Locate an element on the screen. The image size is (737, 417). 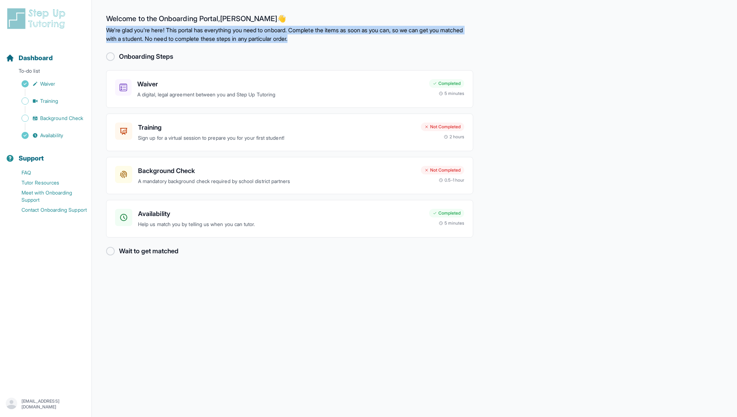
span: Waiver is located at coordinates (48, 84).